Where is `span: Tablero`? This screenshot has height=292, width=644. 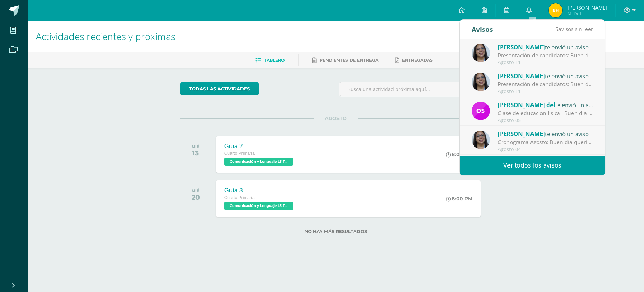 span: Tablero is located at coordinates (274, 60).